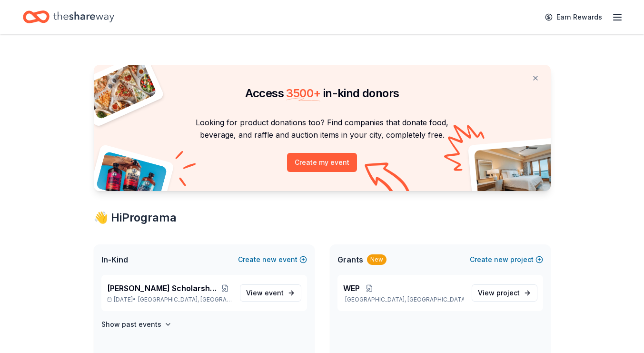 The height and width of the screenshot is (353, 644). What do you see at coordinates (508, 293) in the screenshot?
I see `span: project` at bounding box center [508, 293].